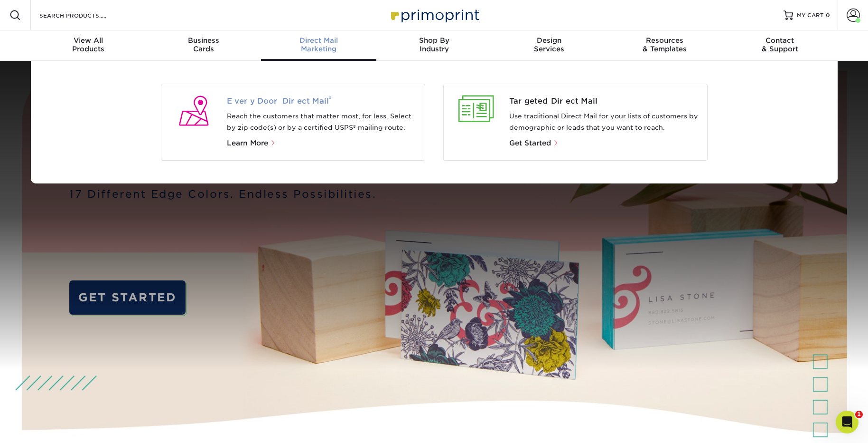  What do you see at coordinates (434, 41) in the screenshot?
I see `span: Shop By` at bounding box center [434, 41].